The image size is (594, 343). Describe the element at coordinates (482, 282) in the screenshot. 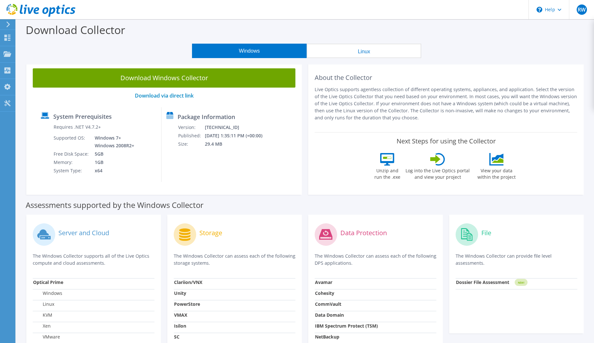

I see `strong: Dossier File Assessment` at that location.